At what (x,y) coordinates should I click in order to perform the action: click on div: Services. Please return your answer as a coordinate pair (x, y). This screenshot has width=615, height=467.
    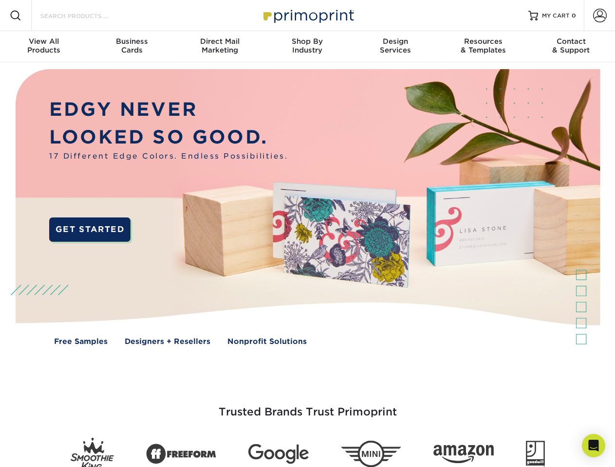
    Looking at the image, I should click on (395, 46).